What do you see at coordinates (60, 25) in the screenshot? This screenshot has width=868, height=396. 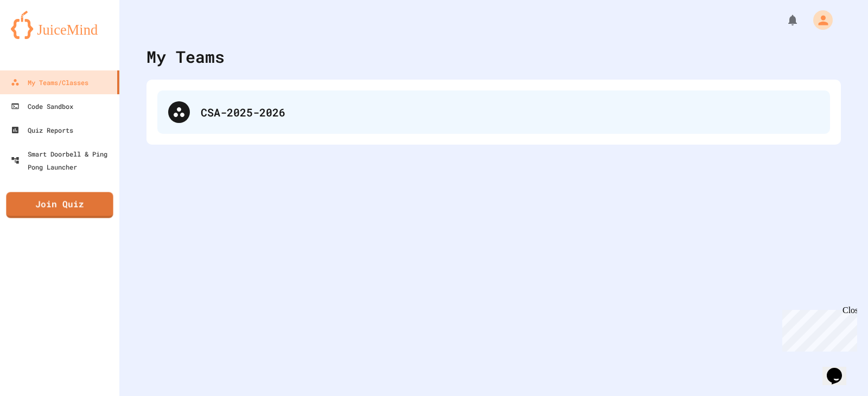 I see `img: logo-orange.svg` at bounding box center [60, 25].